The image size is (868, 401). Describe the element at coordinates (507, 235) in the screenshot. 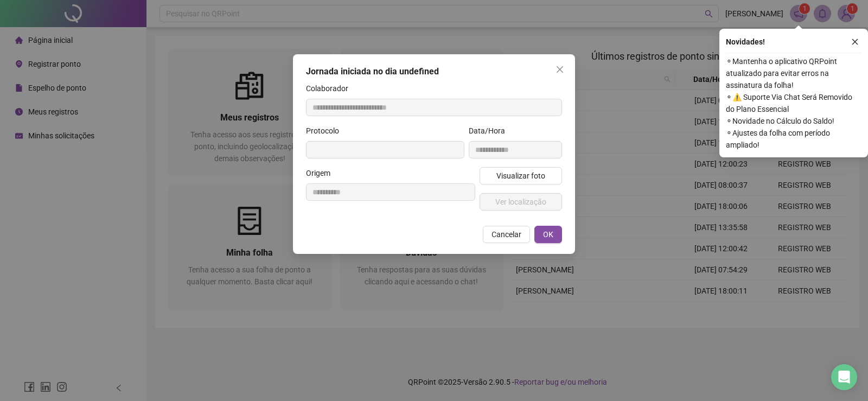

I see `span: Cancelar` at that location.